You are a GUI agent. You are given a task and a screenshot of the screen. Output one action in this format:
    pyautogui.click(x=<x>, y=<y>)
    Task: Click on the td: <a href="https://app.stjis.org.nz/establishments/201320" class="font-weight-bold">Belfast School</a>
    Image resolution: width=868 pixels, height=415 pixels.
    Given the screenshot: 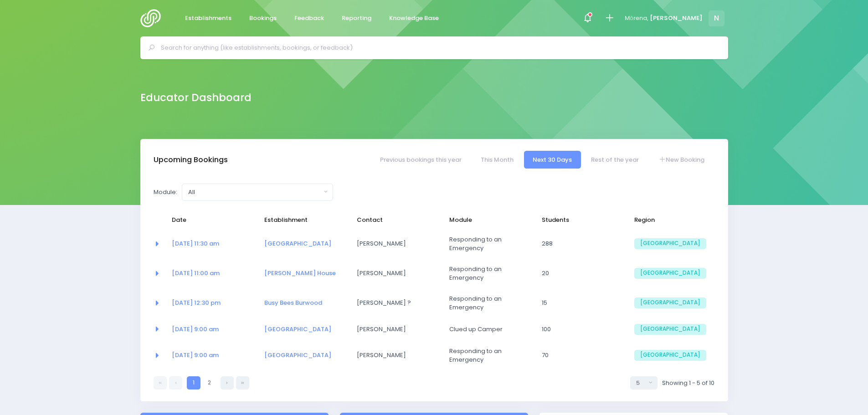 What is the action you would take?
    pyautogui.click(x=305, y=355)
    